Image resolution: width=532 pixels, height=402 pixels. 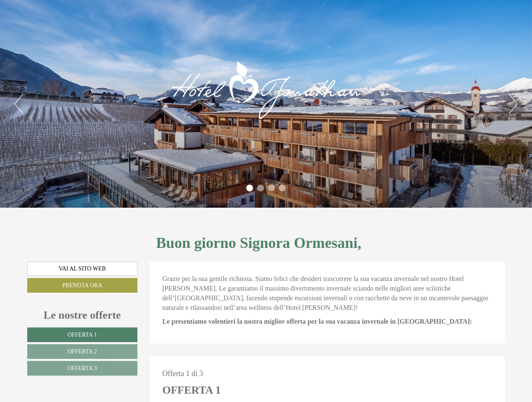 What do you see at coordinates (82, 269) in the screenshot?
I see `a: Vai al sito web` at bounding box center [82, 269].